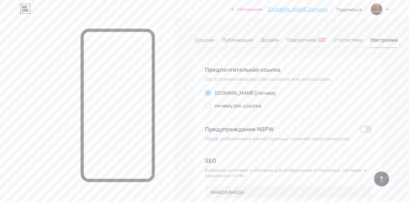 Image resolution: width=409 pixels, height=202 pixels. I want to click on ya-tr-span: .bio.ссылка, so click(247, 106).